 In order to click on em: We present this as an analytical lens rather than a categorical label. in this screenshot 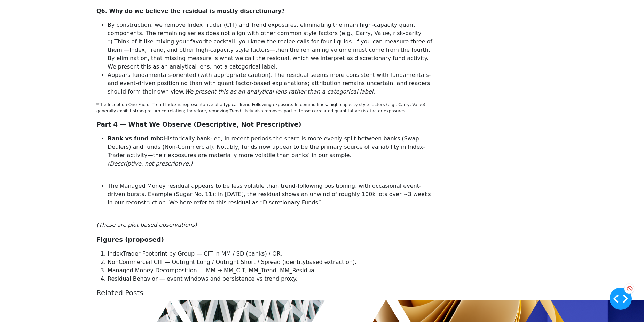, I will do `click(279, 92)`.